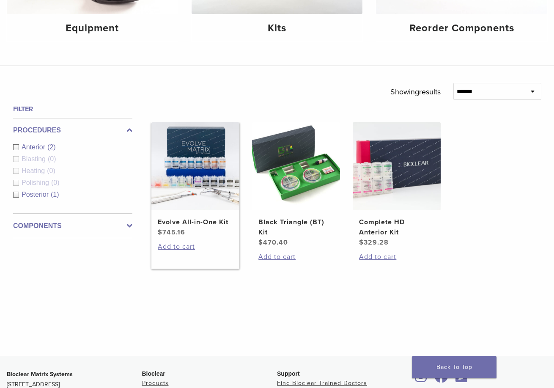 This screenshot has height=388, width=554. I want to click on strong: Bioclear Matrix Systems, so click(40, 374).